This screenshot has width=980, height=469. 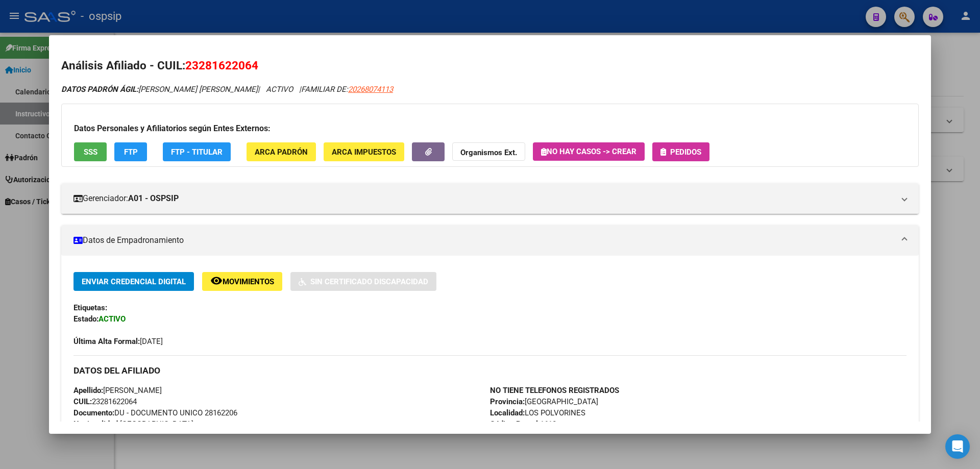 What do you see at coordinates (484, 240) in the screenshot?
I see `mat-panel-title: Datos de Empadronamiento` at bounding box center [484, 240].